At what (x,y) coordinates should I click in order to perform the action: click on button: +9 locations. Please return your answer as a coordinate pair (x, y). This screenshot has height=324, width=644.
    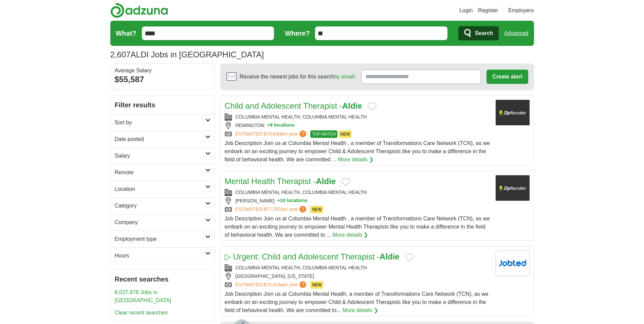
    Looking at the image, I should click on (281, 125).